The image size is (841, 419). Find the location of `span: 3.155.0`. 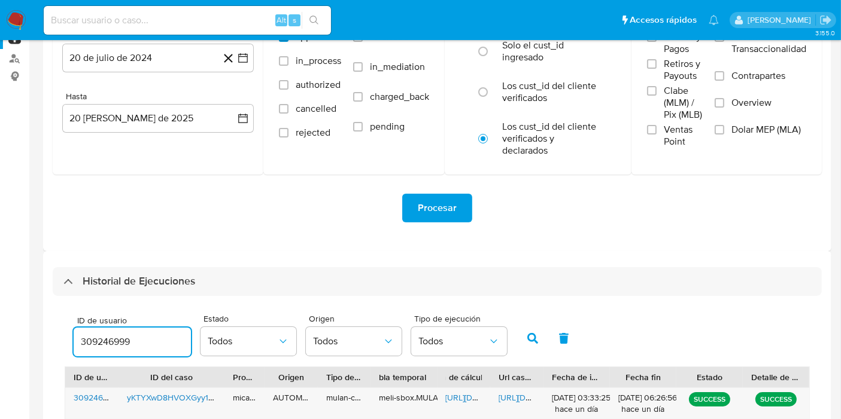

span: 3.155.0 is located at coordinates (824, 33).